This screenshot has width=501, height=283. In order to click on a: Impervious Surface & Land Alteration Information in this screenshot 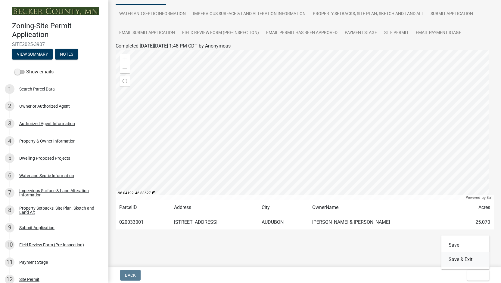, I will do `click(249, 14)`.